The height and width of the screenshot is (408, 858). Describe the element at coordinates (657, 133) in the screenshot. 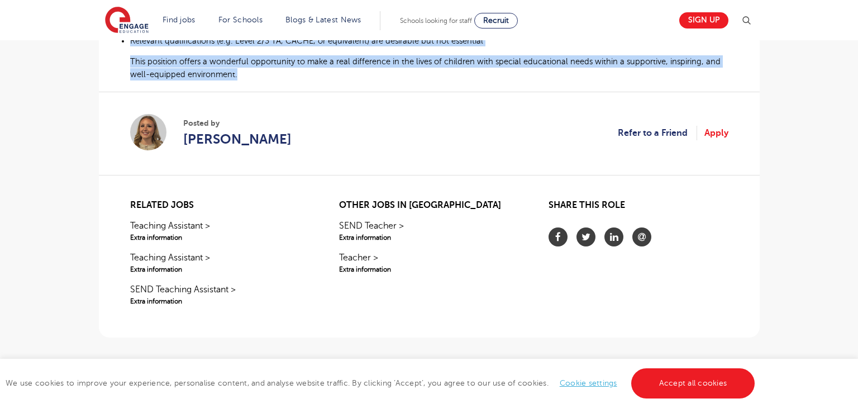

I see `a: Refer to a Friend` at that location.